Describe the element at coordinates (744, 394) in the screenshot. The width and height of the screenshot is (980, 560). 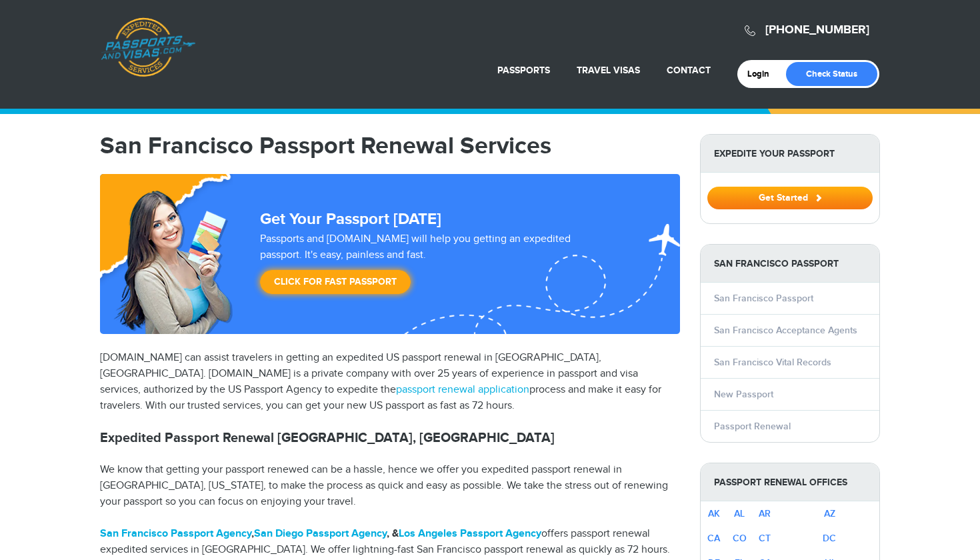
I see `a: New Passport` at that location.